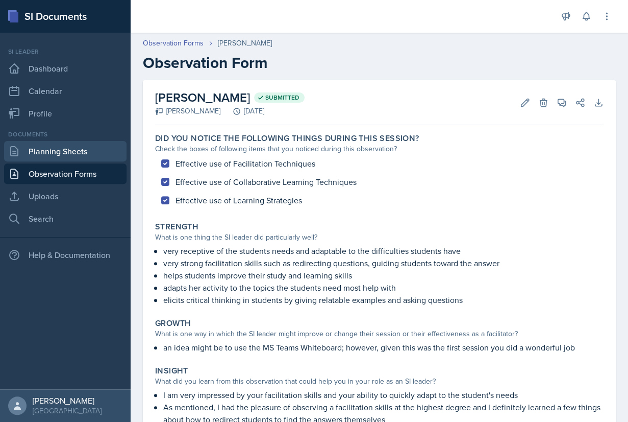 This screenshot has height=422, width=628. What do you see at coordinates (65, 196) in the screenshot?
I see `a: Uploads` at bounding box center [65, 196].